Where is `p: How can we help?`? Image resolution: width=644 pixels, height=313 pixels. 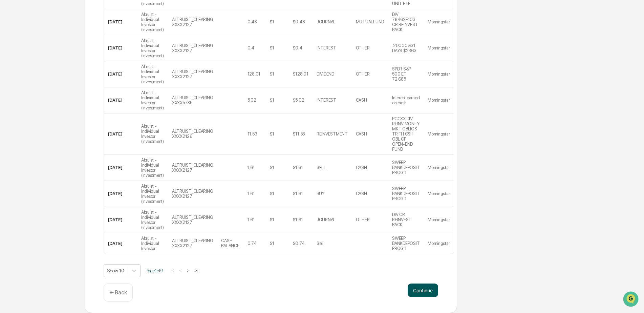
p: How can we help? is located at coordinates (65, 19).